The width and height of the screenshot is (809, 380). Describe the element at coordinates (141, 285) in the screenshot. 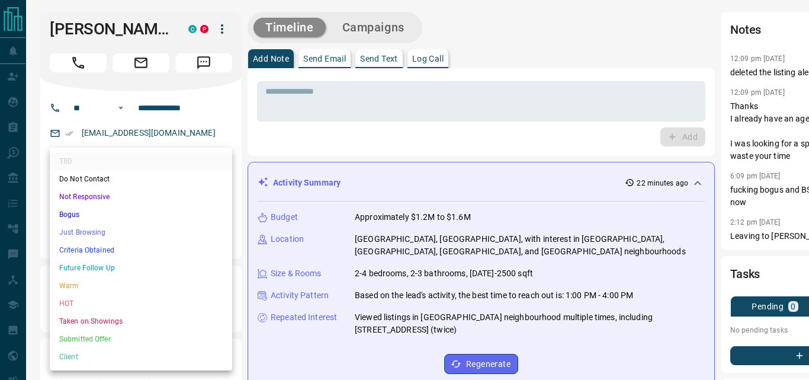

I see `li: Warm` at that location.